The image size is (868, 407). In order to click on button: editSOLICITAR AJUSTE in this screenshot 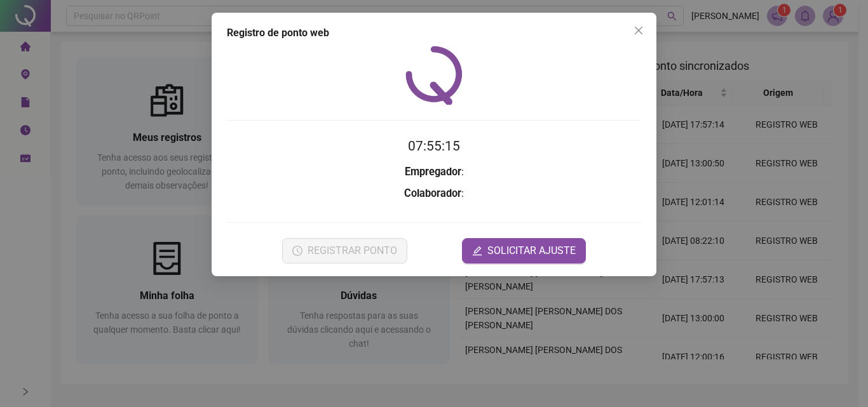, I will do `click(524, 251)`.